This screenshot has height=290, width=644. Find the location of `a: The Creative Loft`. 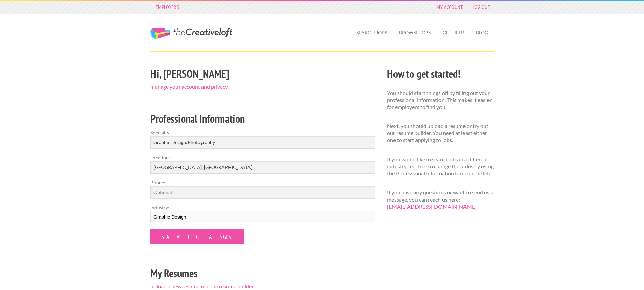

a: The Creative Loft is located at coordinates (191, 34).